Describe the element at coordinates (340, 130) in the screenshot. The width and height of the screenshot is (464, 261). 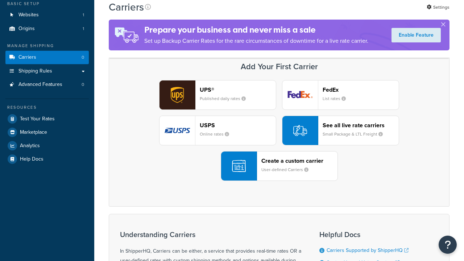
I see `button: See all live rate carriersSmall Package & LTL Freight` at that location.